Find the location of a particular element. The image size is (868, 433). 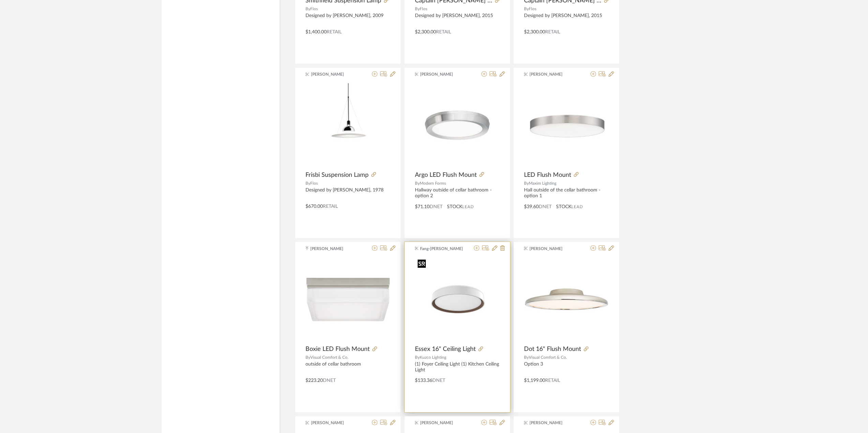

span: Maxim Lighting is located at coordinates (542, 183).